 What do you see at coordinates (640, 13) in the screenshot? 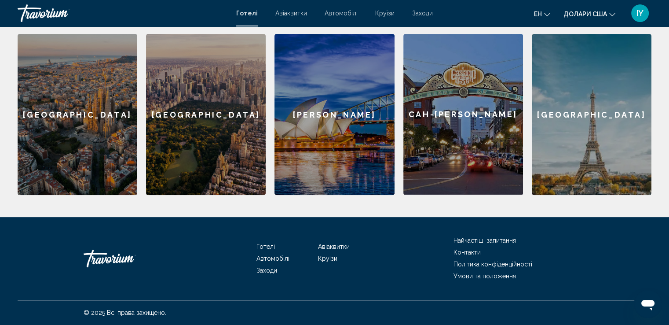
I see `font: IY` at bounding box center [640, 13].